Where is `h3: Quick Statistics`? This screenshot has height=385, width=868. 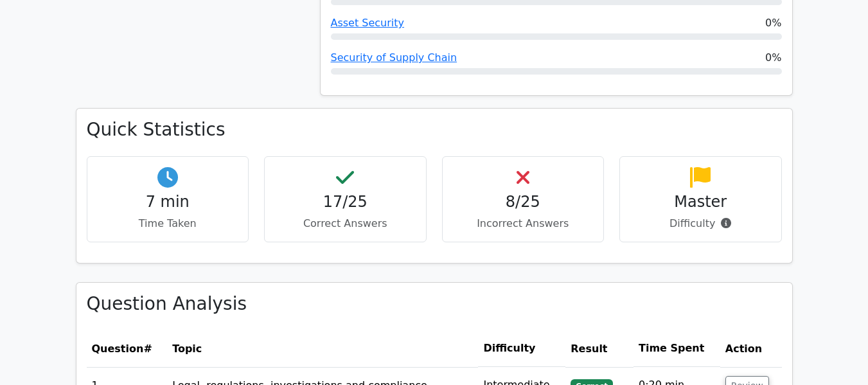
h3: Quick Statistics is located at coordinates (434, 130).